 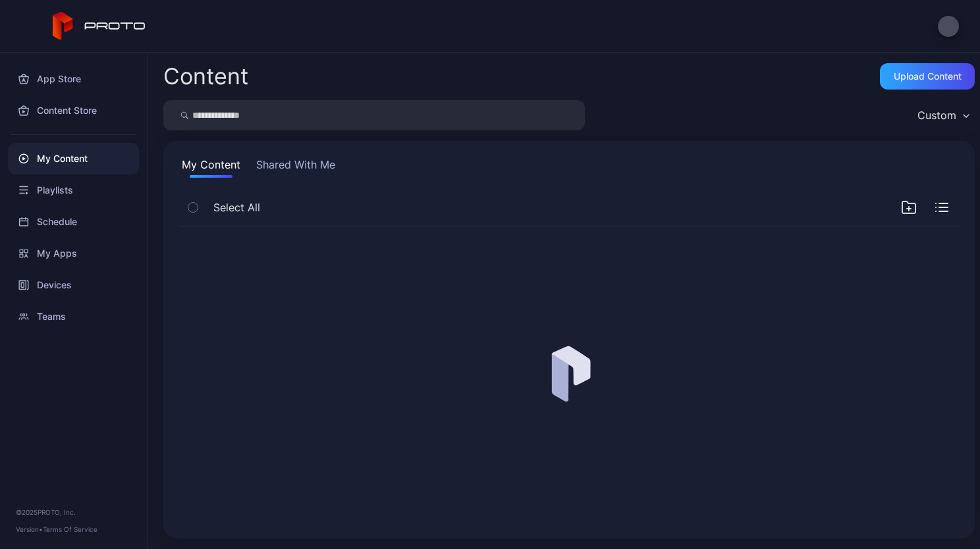 What do you see at coordinates (73, 254) in the screenshot?
I see `div: My Apps` at bounding box center [73, 254].